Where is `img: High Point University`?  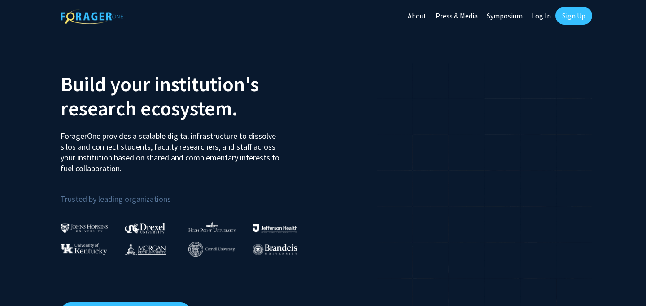 img: High Point University is located at coordinates (212, 226).